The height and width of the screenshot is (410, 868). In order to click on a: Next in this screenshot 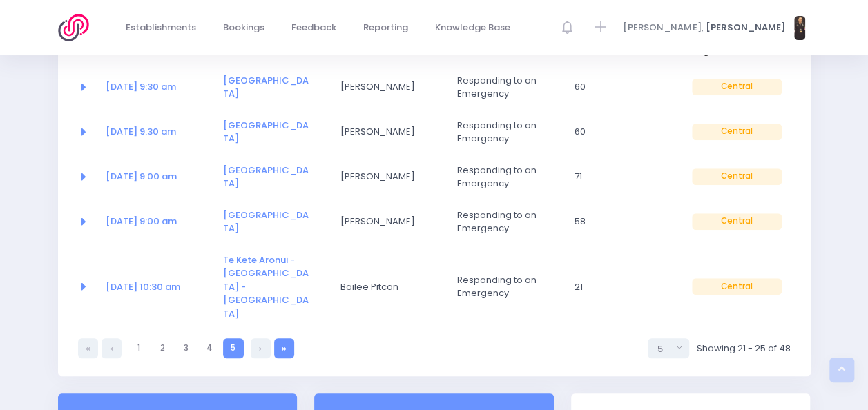, I will do `click(261, 348)`.